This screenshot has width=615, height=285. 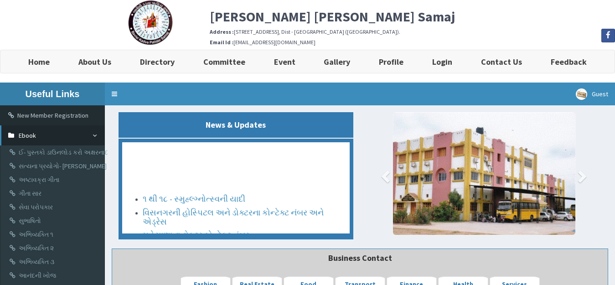 I want to click on img: image, so click(x=484, y=173).